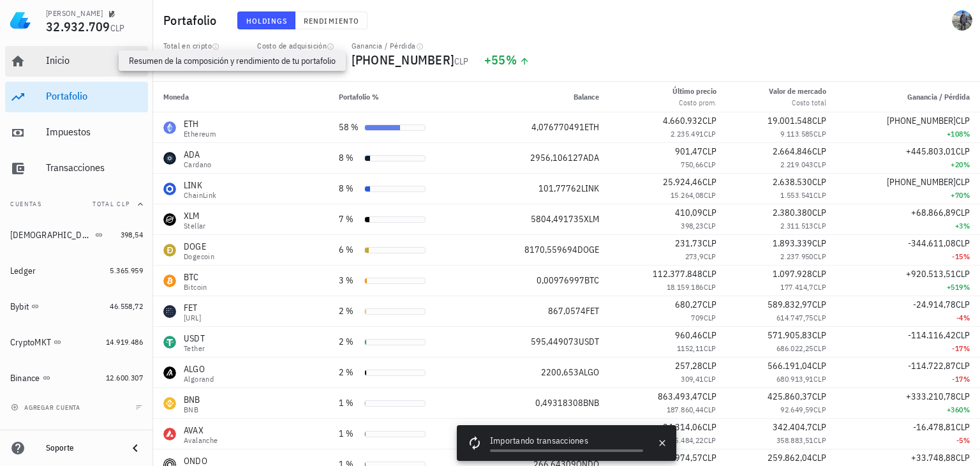  What do you see at coordinates (908, 97) in the screenshot?
I see `th: Ganancia / Pérdida: Sin ordenar. Pulse para ordenar de forma ascendente.` at bounding box center [908, 97].